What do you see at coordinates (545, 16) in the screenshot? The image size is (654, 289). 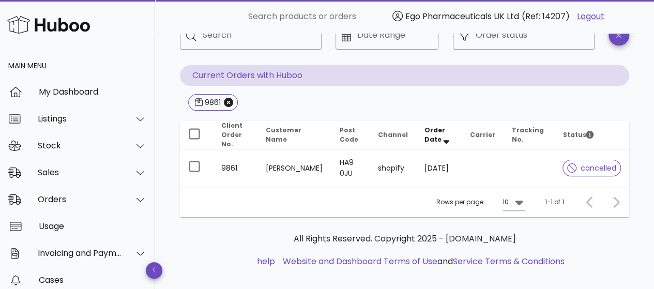 I see `span: (Ref: 14207)` at bounding box center [545, 16].